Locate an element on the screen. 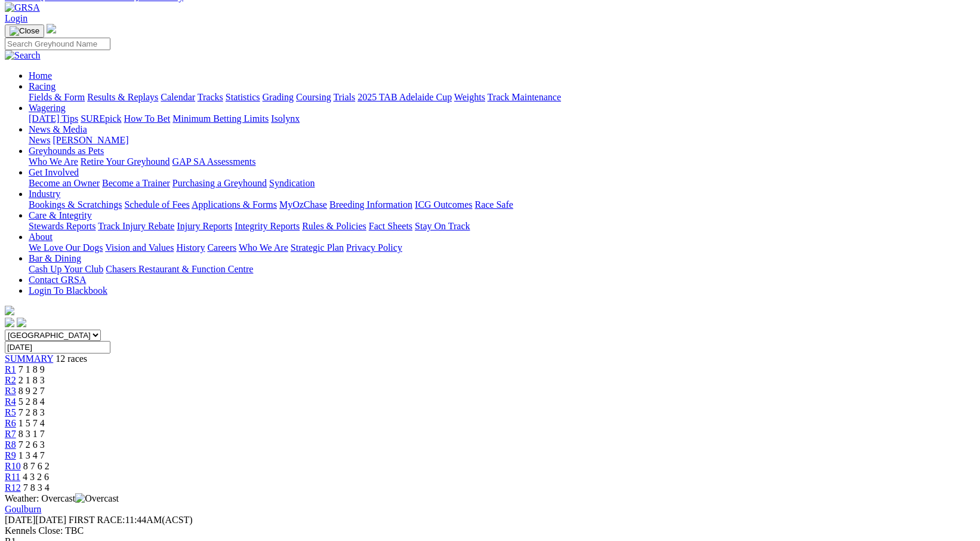 Image resolution: width=980 pixels, height=541 pixels. a: ICG Outcomes is located at coordinates (444, 204).